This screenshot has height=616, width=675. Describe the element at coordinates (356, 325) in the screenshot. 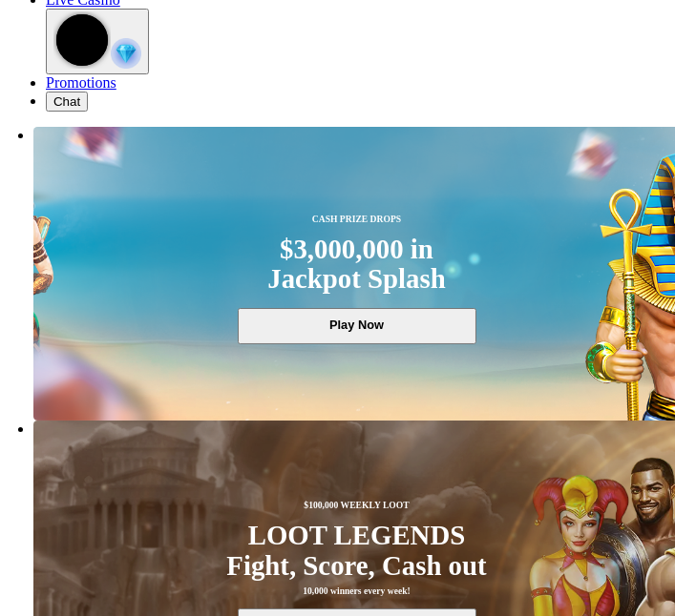

I see `span: Play Now` at that location.